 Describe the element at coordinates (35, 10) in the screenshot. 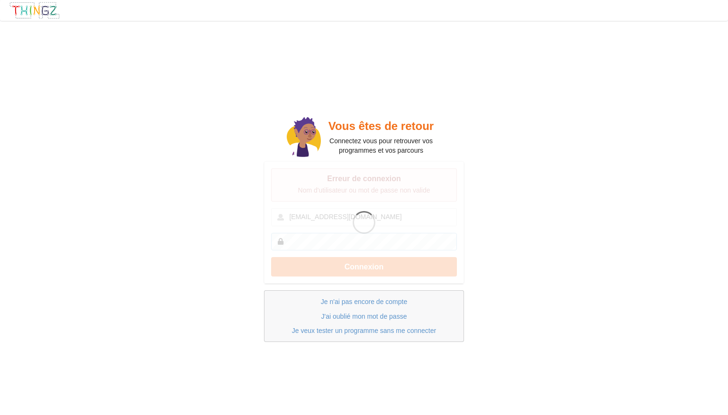

I see `img: thingz_logo.png` at that location.